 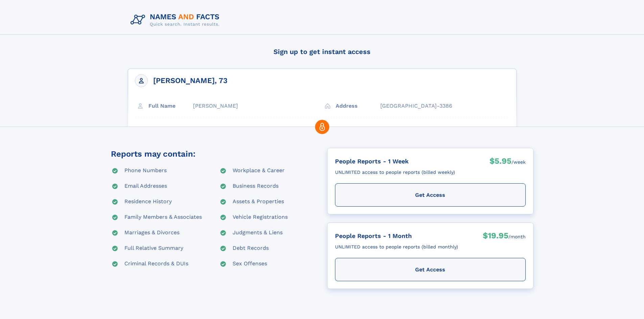 What do you see at coordinates (518, 162) in the screenshot?
I see `div: /week` at bounding box center [518, 162].